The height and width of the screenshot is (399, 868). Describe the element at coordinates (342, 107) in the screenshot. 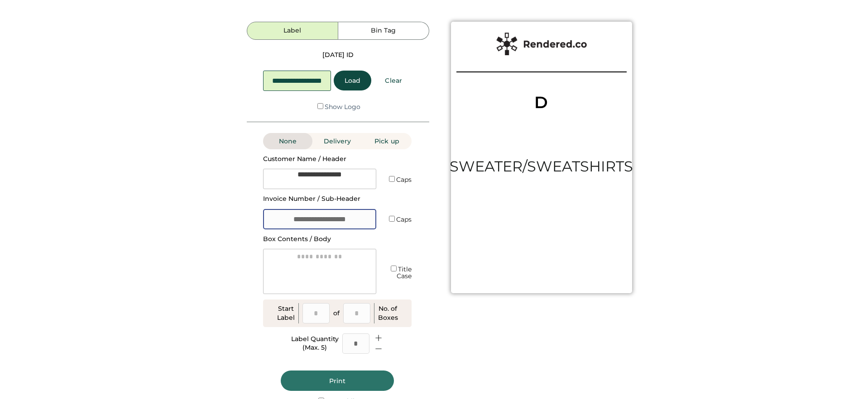

I see `label: Show Logo` at that location.